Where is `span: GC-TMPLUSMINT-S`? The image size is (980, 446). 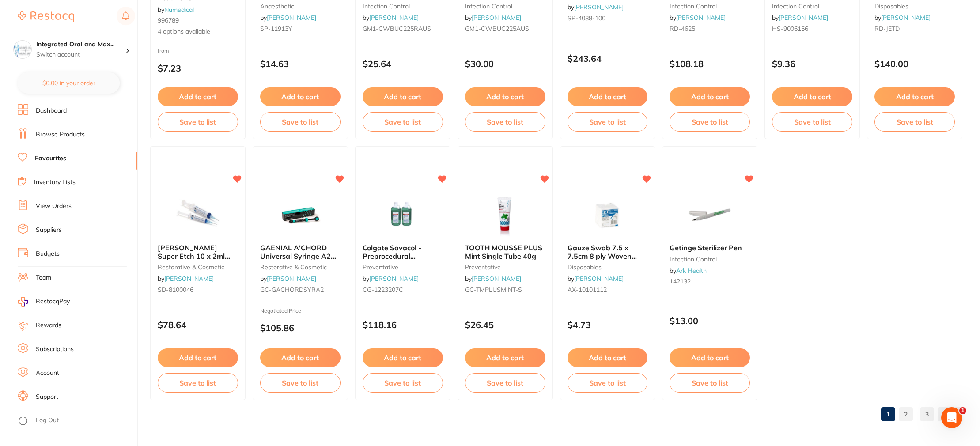 span: GC-TMPLUSMINT-S is located at coordinates (493, 290).